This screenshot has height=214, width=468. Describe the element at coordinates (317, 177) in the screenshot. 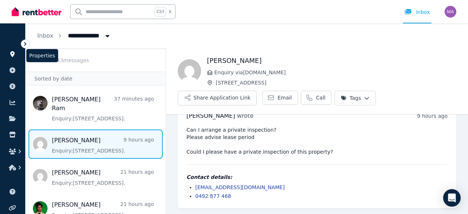

I see `h4: Contact details:` at that location.